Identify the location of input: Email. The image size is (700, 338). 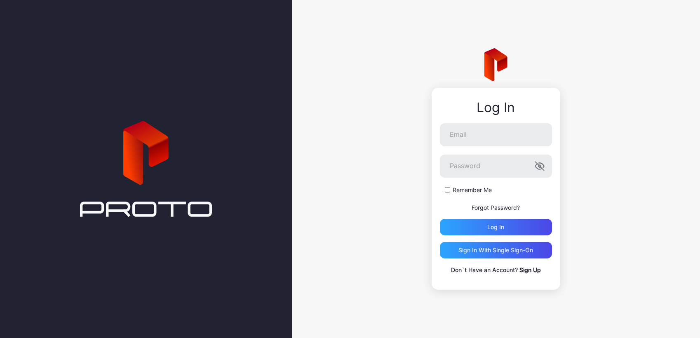
(496, 135).